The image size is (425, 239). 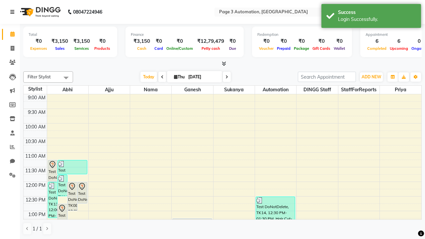 What do you see at coordinates (88, 12) in the screenshot?
I see `b: 08047224946` at bounding box center [88, 12].